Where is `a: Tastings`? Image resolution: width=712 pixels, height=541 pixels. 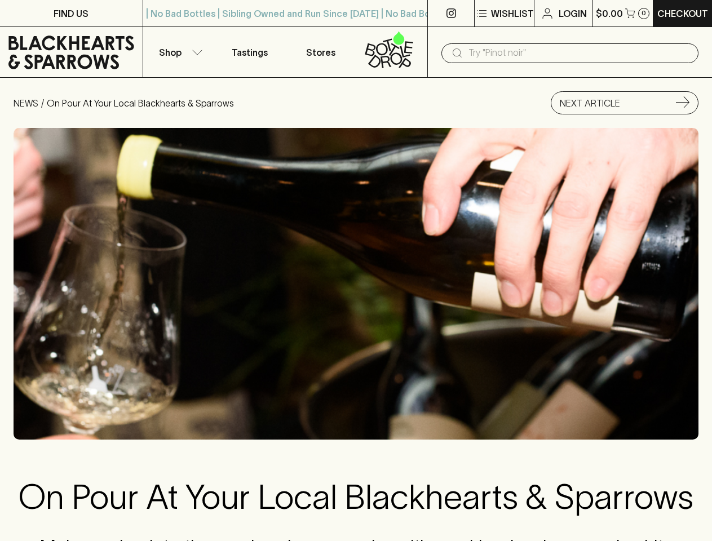
a: Tastings is located at coordinates (250, 52).